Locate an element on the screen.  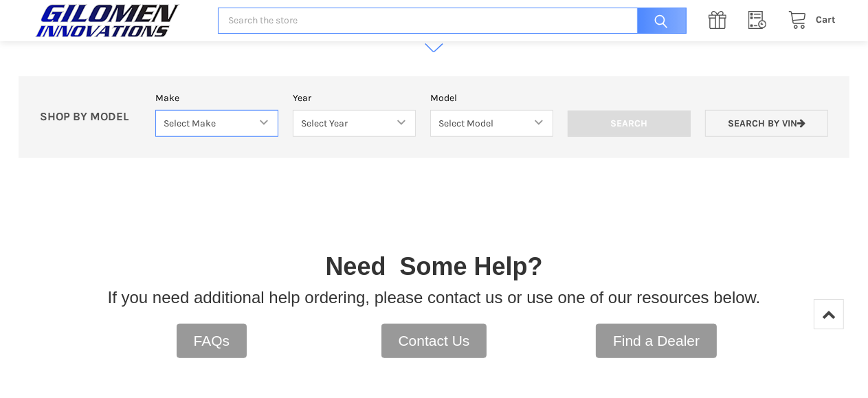
a: GILOMEN INNOVATIONS is located at coordinates (118, 21).